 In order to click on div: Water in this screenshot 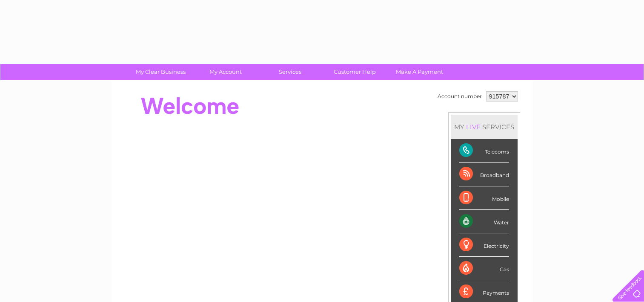, I will do `click(484, 221)`.